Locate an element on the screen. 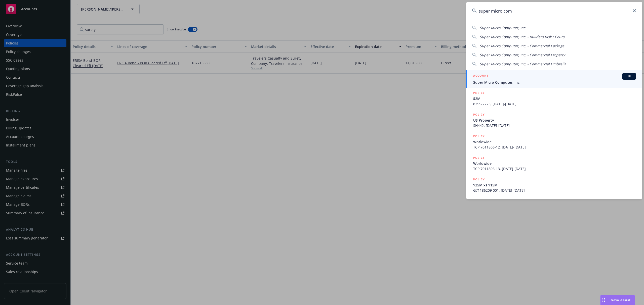 The image size is (644, 305). h5: ACCOUNT is located at coordinates (481, 76).